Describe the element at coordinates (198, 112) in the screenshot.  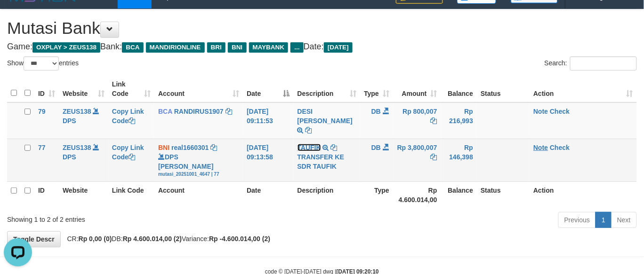
I see `a: RANDIRUS1907` at that location.